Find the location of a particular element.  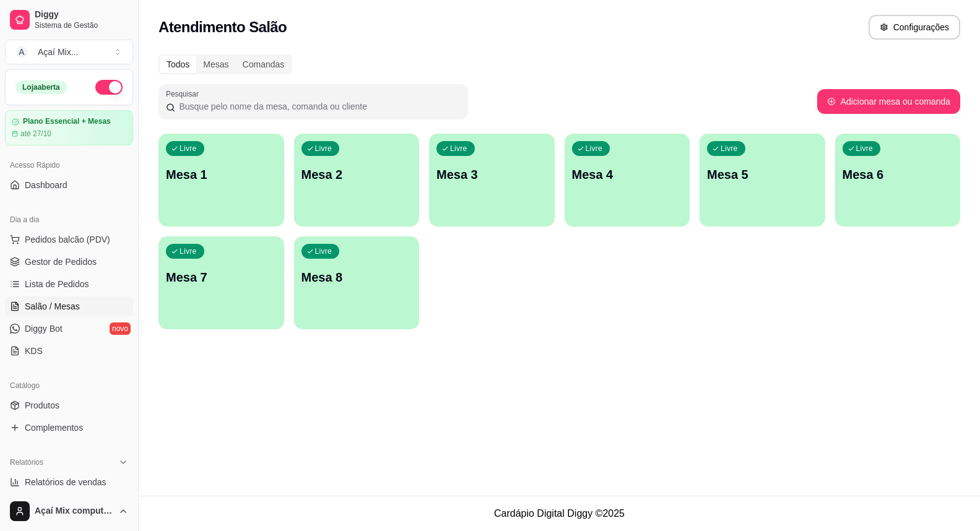

button: Pedidos balcão (PDV) is located at coordinates (69, 239).